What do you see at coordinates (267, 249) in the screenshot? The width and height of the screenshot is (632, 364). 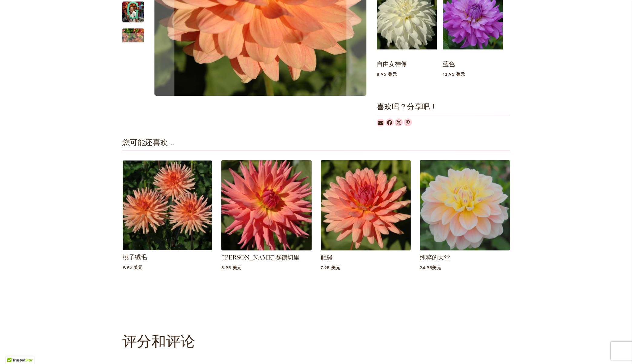 I see `a: 布鲁克赛德切里` at bounding box center [267, 249].